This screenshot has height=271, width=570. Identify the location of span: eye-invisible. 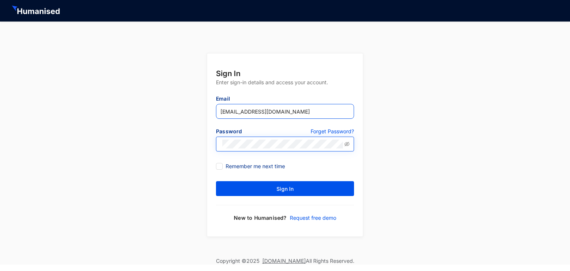
(347, 144).